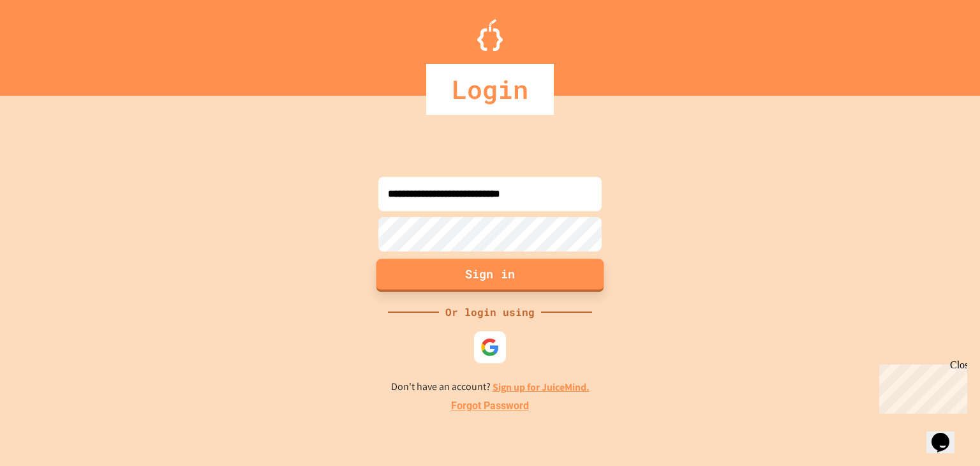 The height and width of the screenshot is (466, 980). Describe the element at coordinates (490, 387) in the screenshot. I see `p: Don't have an account?` at that location.